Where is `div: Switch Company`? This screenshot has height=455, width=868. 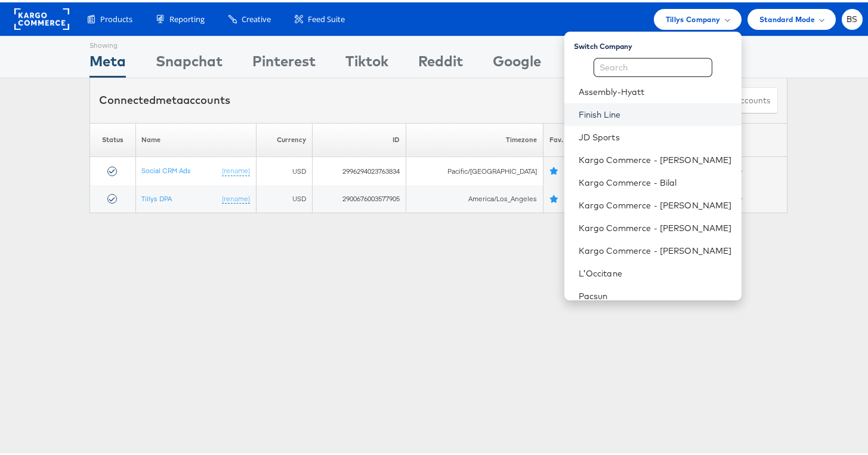
div: Switch Company is located at coordinates (658, 41).